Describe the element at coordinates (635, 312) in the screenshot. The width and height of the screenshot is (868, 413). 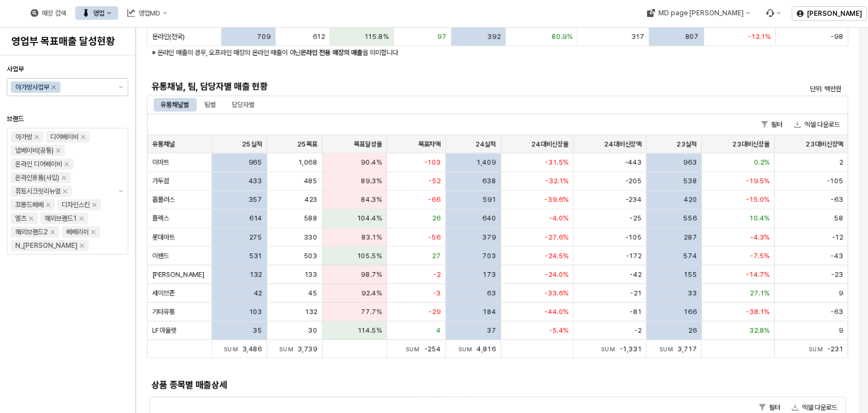
I see `span: -81` at that location.